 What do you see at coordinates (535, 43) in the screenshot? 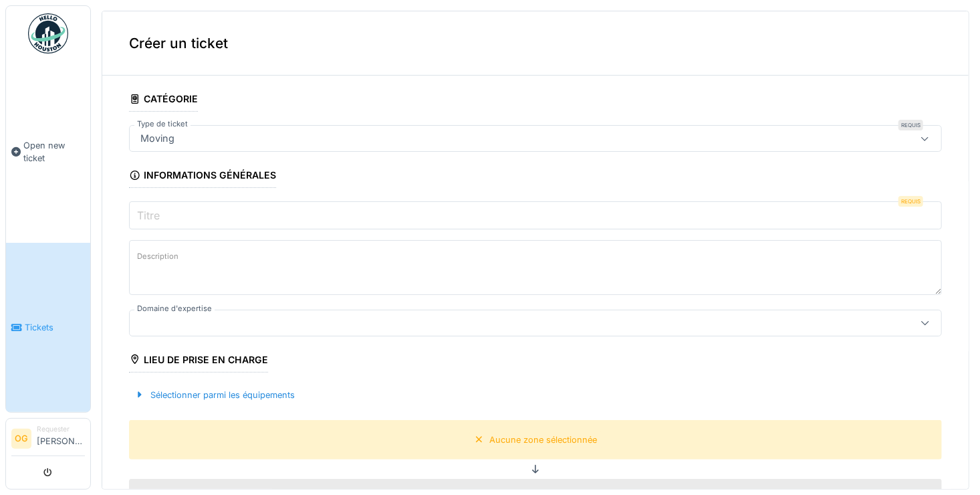
I see `div: Créer un ticket` at bounding box center [535, 43].